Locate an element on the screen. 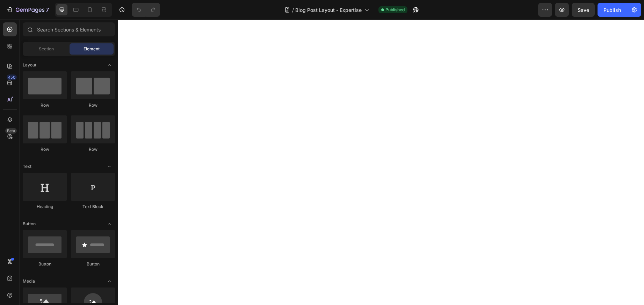 This screenshot has width=644, height=305. button: Save is located at coordinates (583, 10).